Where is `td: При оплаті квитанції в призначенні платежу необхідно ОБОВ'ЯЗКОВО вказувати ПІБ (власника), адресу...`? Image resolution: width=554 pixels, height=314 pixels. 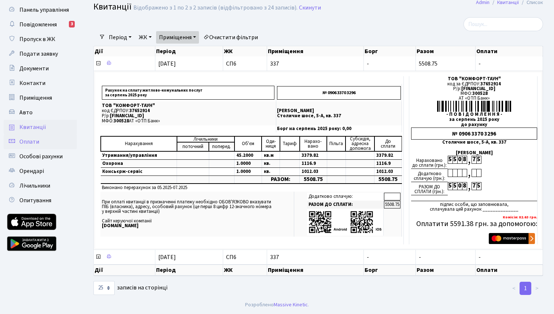 td: При оплаті квитанції в призначенні платежу необхідно ОБОВ'ЯЗКОВО вказувати ПІБ (власника), адресу... is located at coordinates (197, 214).